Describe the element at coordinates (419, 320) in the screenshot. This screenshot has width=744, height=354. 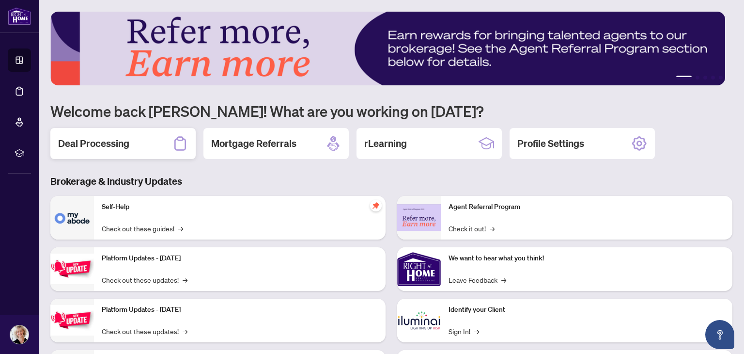
I see `img: Identify your Client` at that location.